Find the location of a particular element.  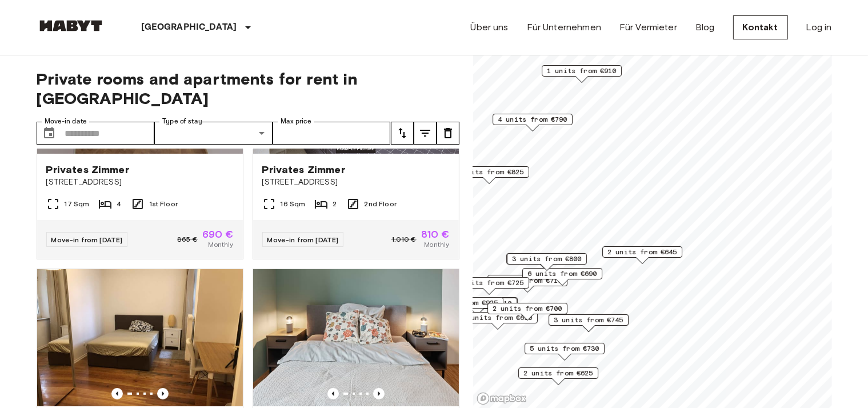

span: 2 units from €925 is located at coordinates (463, 303).